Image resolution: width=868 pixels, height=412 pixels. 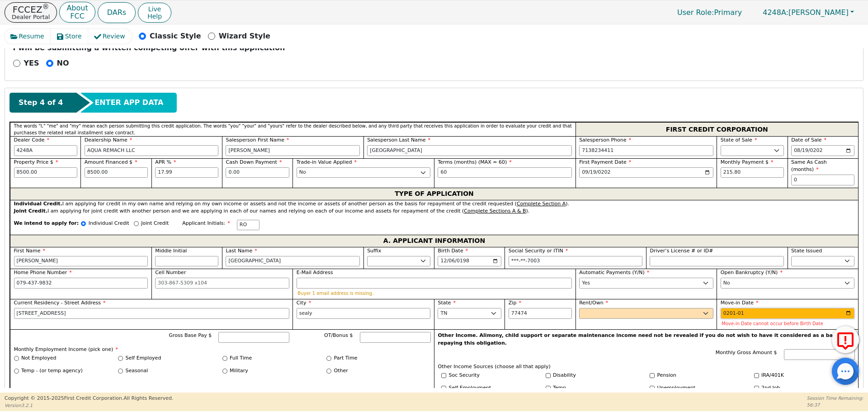 What do you see at coordinates (646, 366) in the screenshot?
I see `p: Other Income Sources (choose all that apply)` at bounding box center [646, 366].